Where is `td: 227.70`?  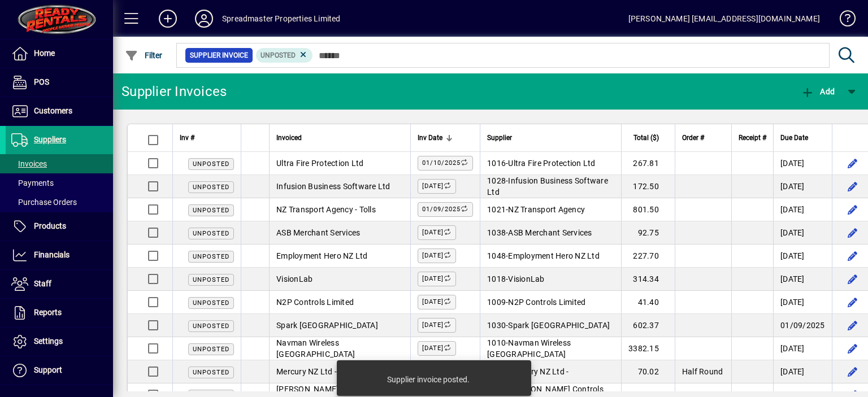 td: 227.70 is located at coordinates (648, 256).